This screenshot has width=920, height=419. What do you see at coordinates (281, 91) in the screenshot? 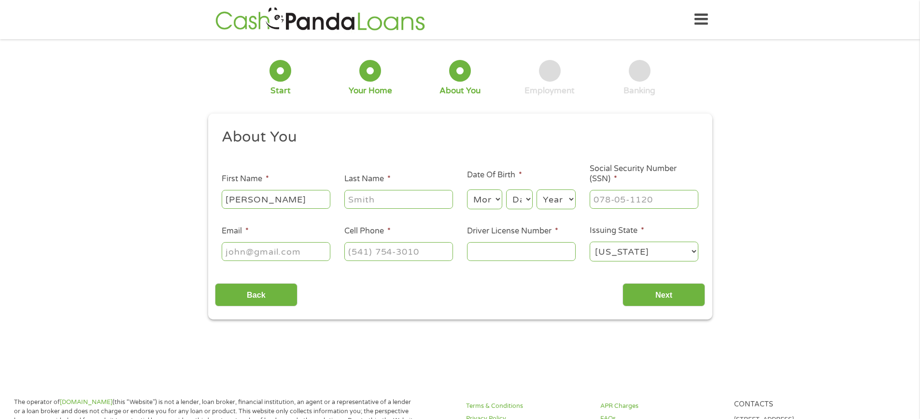
I see `div: Start` at bounding box center [281, 91].